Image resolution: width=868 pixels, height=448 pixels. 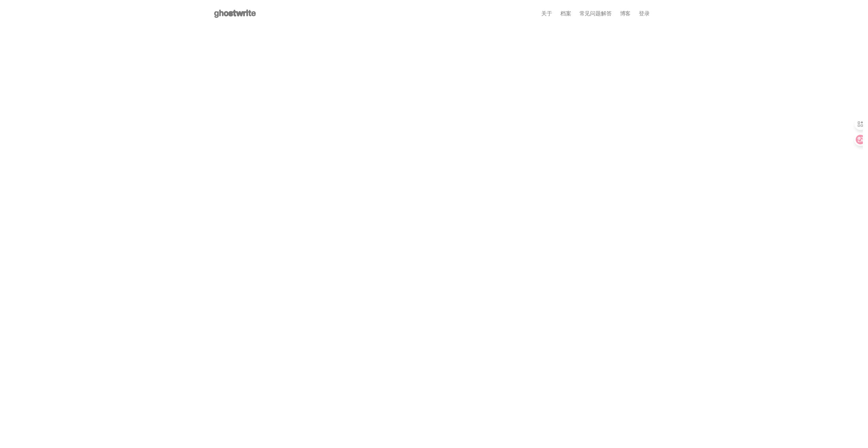 What do you see at coordinates (645, 14) in the screenshot?
I see `a: 登录` at bounding box center [645, 14].